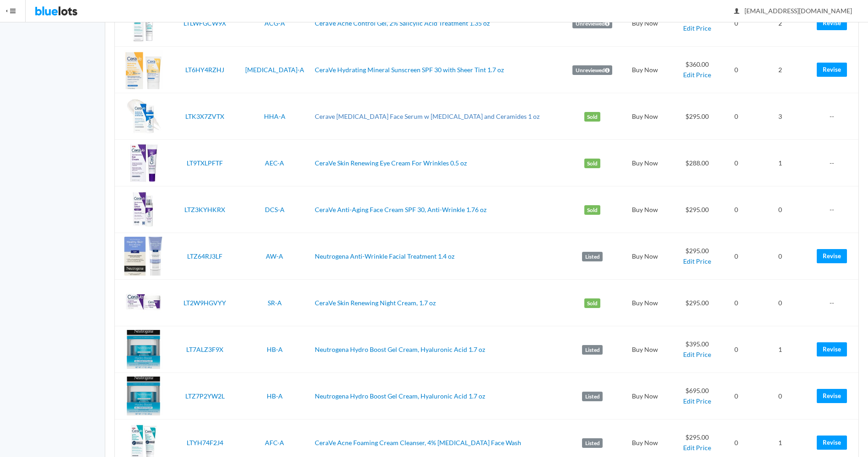 The height and width of the screenshot is (457, 868). What do you see at coordinates (205, 396) in the screenshot?
I see `a: LTZ7P2YW2L` at bounding box center [205, 396].